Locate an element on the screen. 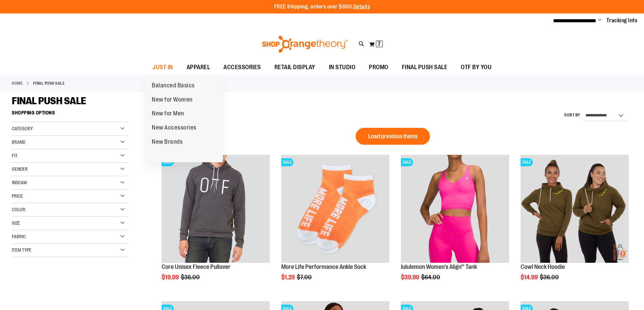  a: lululemon Women's Align™ Tank is located at coordinates (439, 267).